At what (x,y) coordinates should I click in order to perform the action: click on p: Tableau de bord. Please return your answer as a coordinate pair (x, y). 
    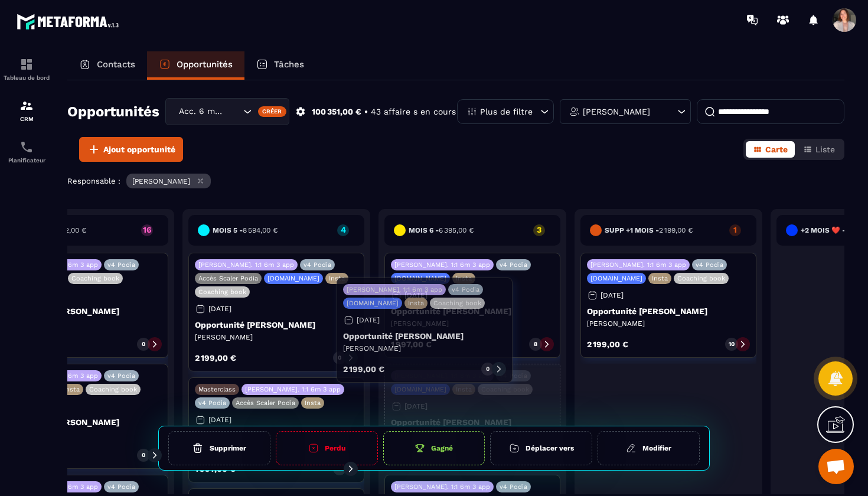
    Looking at the image, I should click on (26, 78).